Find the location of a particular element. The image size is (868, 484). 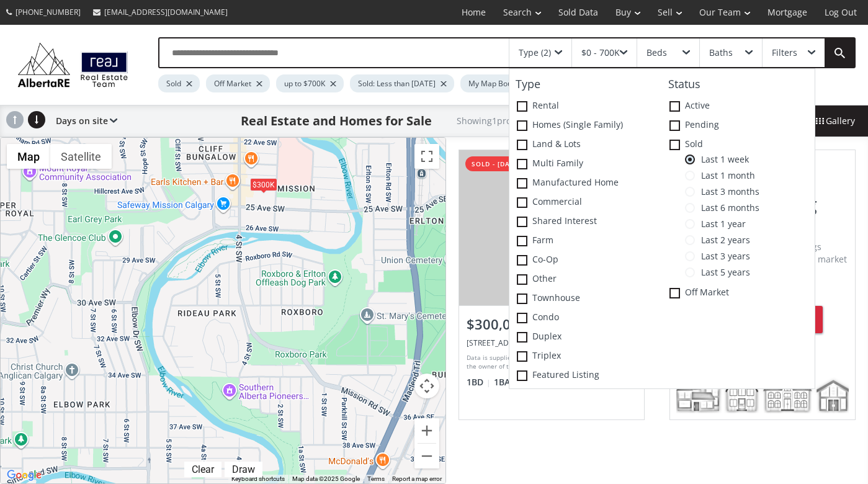

label: Manufactured Home is located at coordinates (586, 183).